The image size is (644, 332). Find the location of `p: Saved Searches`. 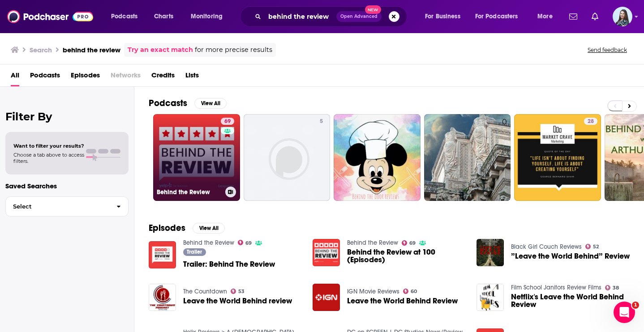

p: Saved Searches is located at coordinates (67, 186).